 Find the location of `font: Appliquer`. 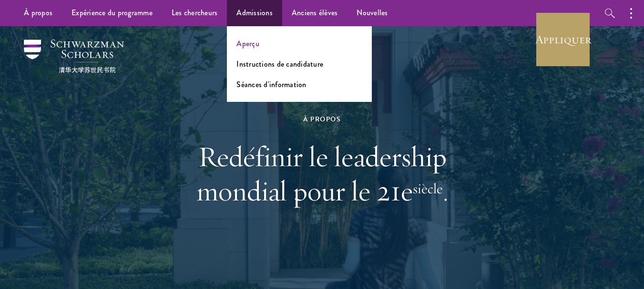

font: Appliquer is located at coordinates (563, 39).